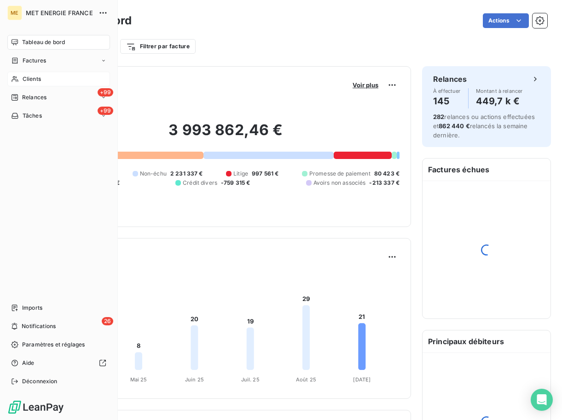 This screenshot has height=420, width=562. I want to click on span: Imports, so click(32, 308).